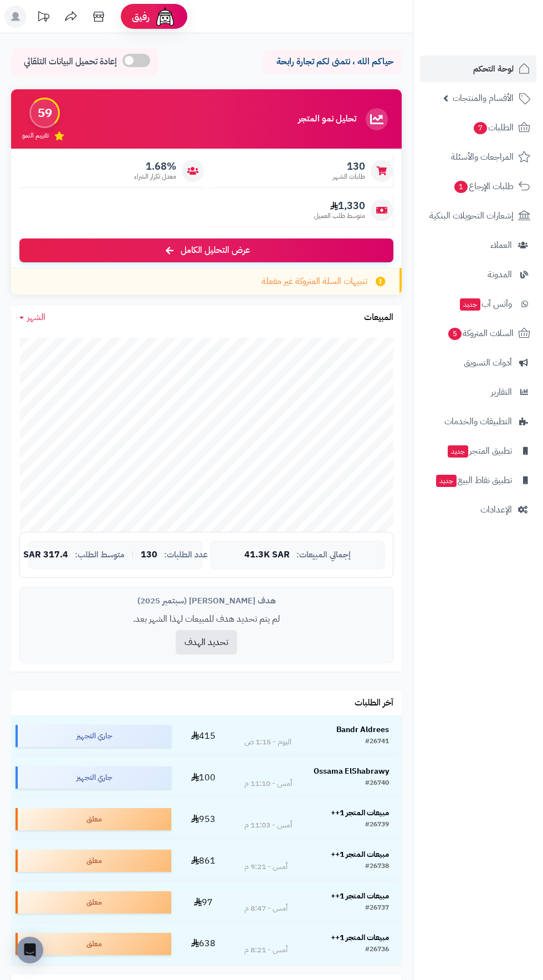 This screenshot has height=980, width=543. I want to click on a: الطلبات7, so click(478, 128).